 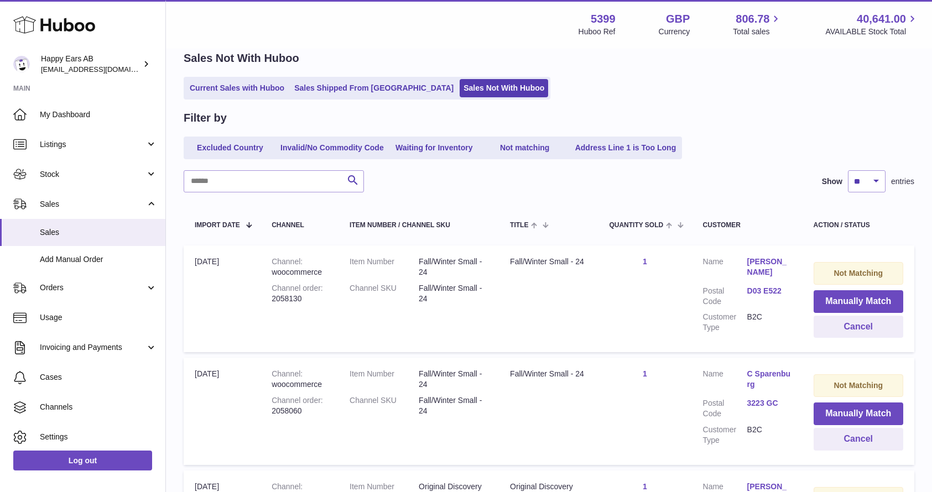 I want to click on div: 2058060, so click(x=299, y=406).